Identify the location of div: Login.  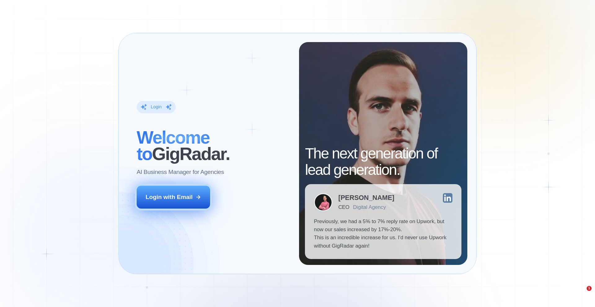
(156, 107).